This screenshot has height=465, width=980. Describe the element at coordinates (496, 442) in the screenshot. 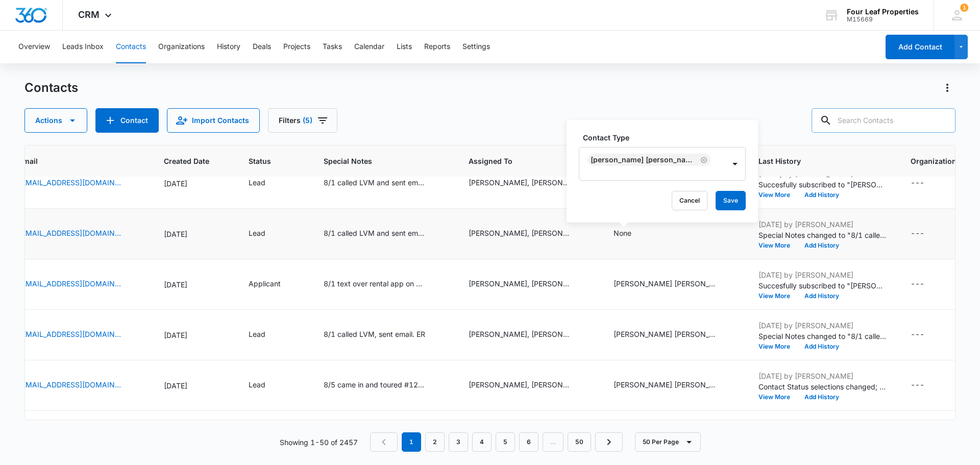

I see `nav: Pagination` at that location.